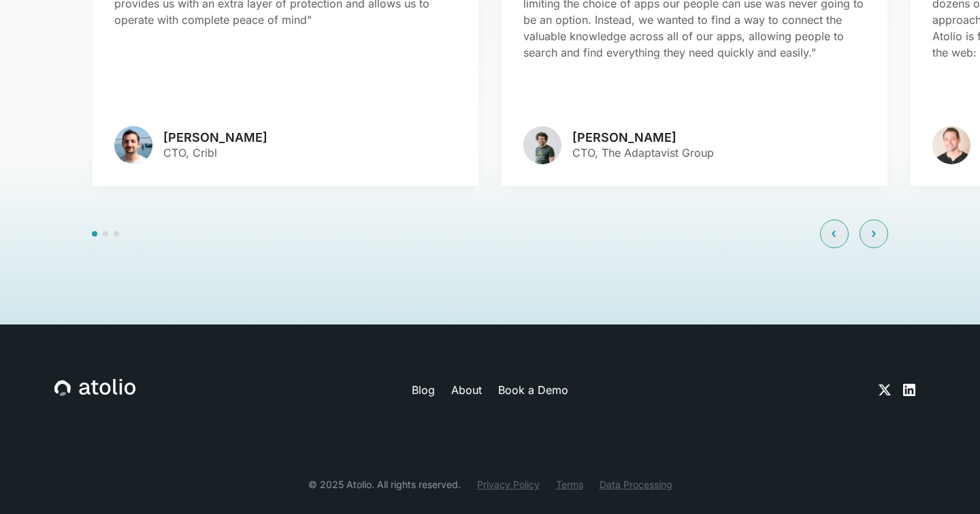  Describe the element at coordinates (533, 389) in the screenshot. I see `a: Book a Demo` at that location.